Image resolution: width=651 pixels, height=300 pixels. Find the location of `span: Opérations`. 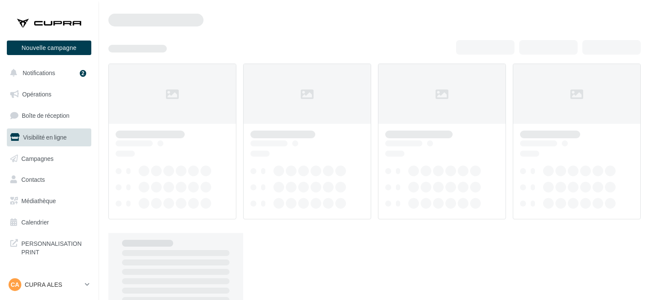

span: Opérations is located at coordinates (37, 94).